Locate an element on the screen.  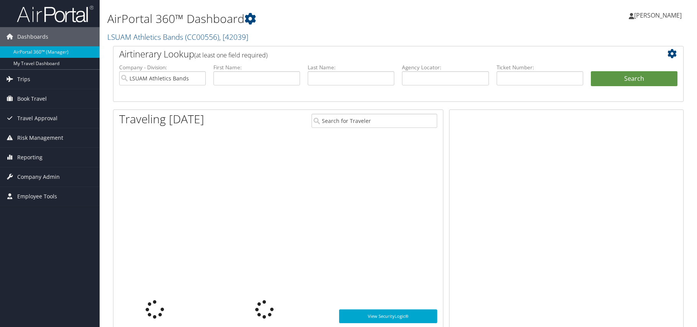
span: Employee Tools is located at coordinates (37, 197).